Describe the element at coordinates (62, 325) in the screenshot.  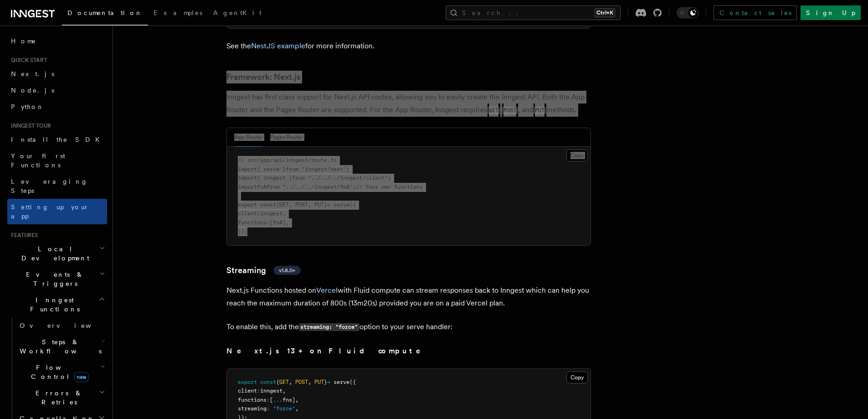
I see `a: Overview` at that location.